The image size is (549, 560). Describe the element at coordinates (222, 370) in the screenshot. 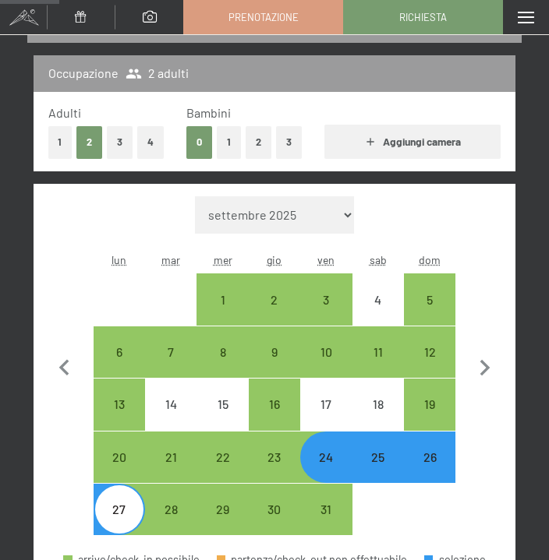

I see `div: 8` at that location.